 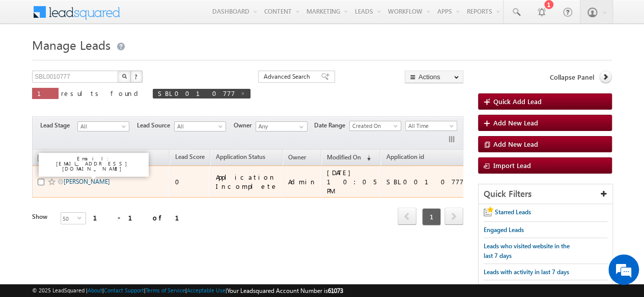 I want to click on a: Acceptable Use, so click(x=206, y=290).